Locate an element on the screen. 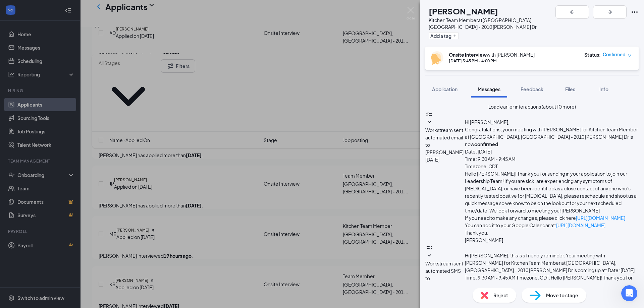 This screenshot has width=644, height=308. button: ArrowLeftNew is located at coordinates (573, 12).